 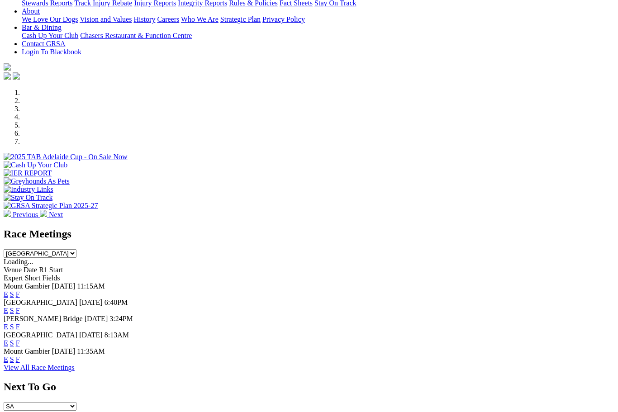 I want to click on img: Stay On Track, so click(x=28, y=198).